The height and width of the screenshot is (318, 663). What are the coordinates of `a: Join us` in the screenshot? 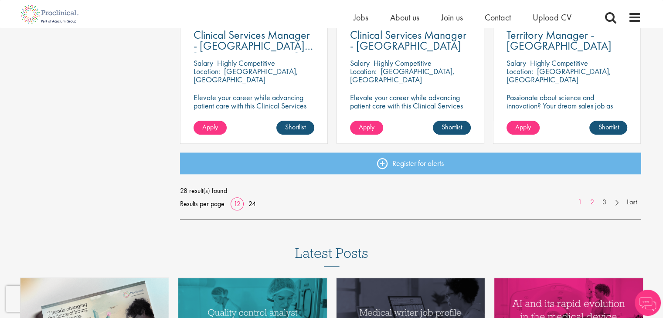 It's located at (452, 17).